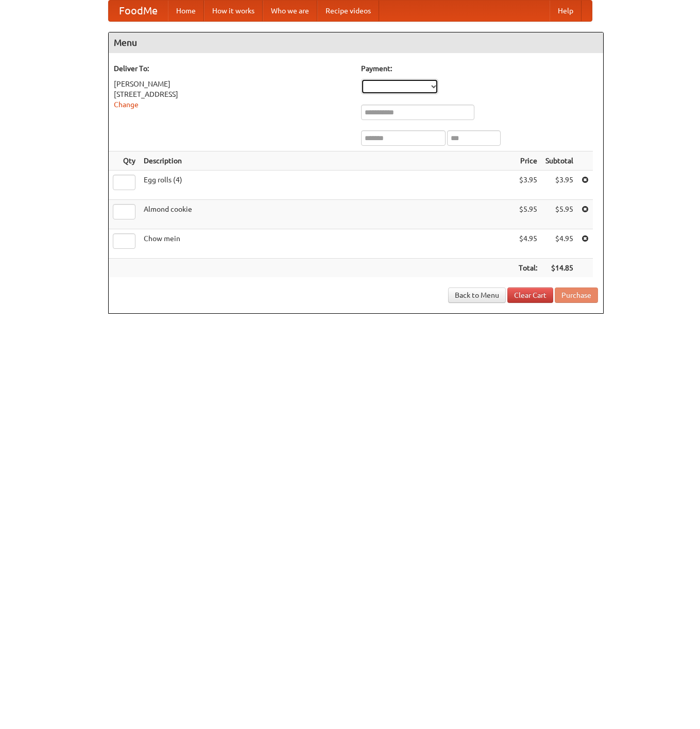 The image size is (700, 729). What do you see at coordinates (480, 68) in the screenshot?
I see `h5: Payment:` at bounding box center [480, 68].